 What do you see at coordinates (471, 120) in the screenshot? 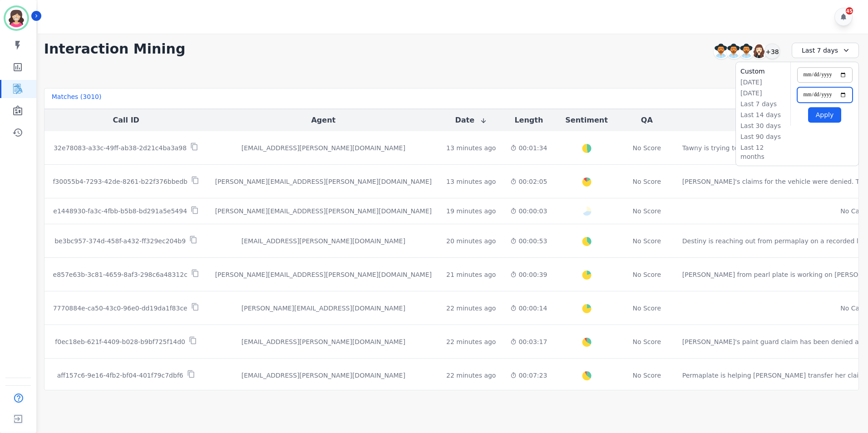
I see `button: Date` at bounding box center [471, 120].